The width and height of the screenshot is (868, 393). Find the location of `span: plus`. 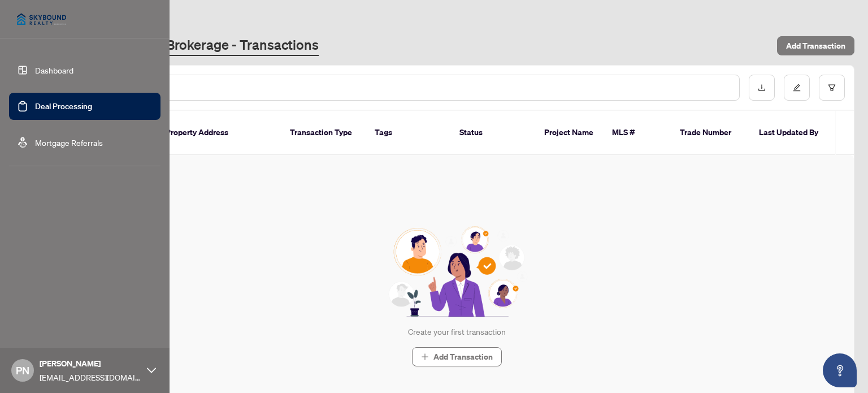

span: plus is located at coordinates (425, 356).